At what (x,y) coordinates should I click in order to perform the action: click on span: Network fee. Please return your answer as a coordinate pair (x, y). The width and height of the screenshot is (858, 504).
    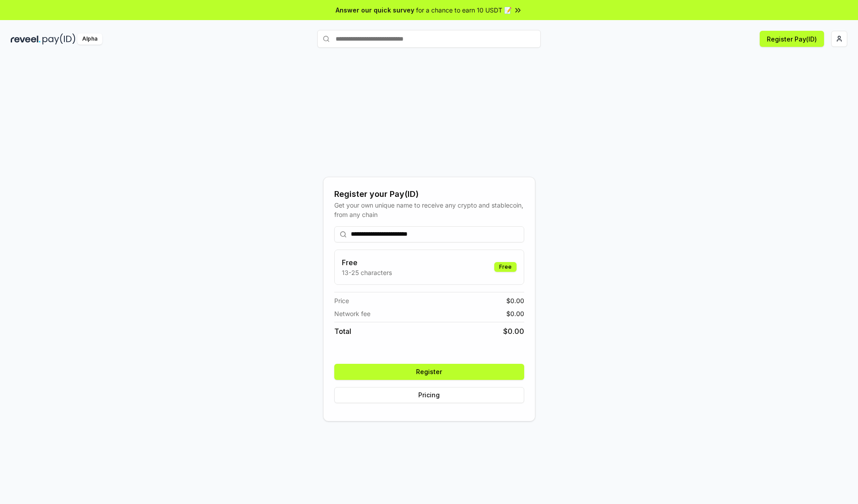
    Looking at the image, I should click on (352, 313).